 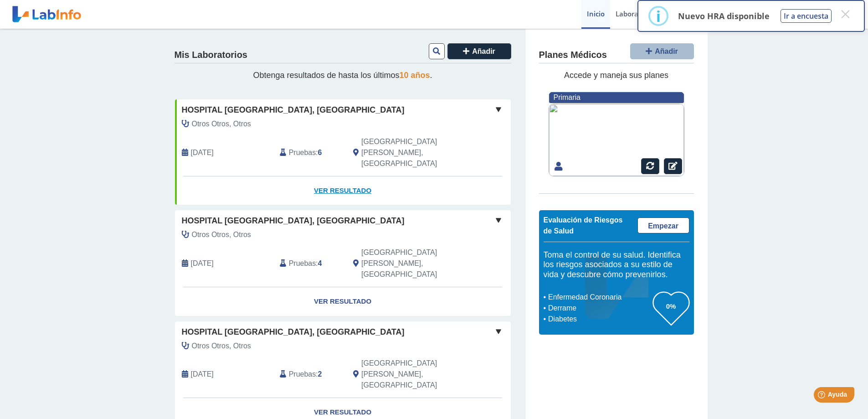 I want to click on span: Evaluación de Riesgos de Salud, so click(x=583, y=225).